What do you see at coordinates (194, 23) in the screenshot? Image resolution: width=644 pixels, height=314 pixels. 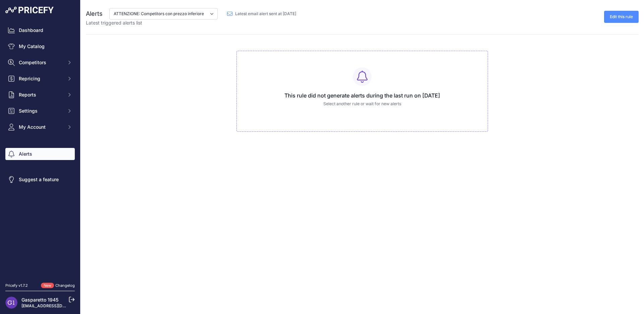 I see `p: Latest triggered alerts list` at bounding box center [194, 23].